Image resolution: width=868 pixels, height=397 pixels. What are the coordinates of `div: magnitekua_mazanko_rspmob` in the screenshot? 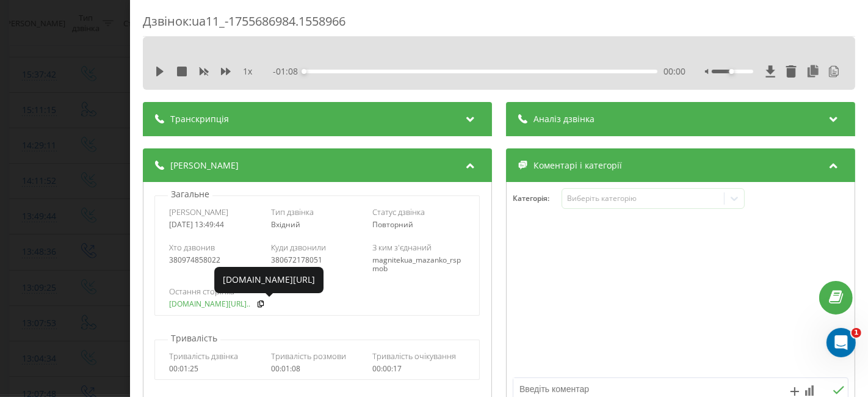 It's located at (419, 264).